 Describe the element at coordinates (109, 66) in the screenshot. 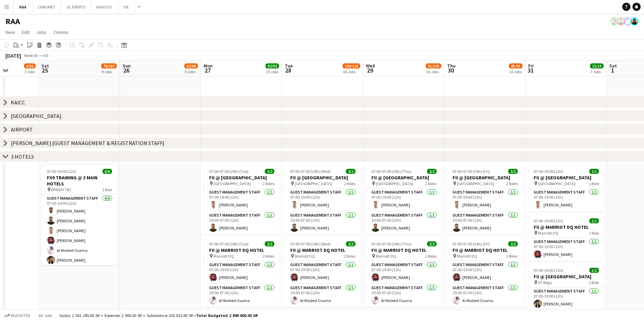

I see `span: 78/167` at that location.